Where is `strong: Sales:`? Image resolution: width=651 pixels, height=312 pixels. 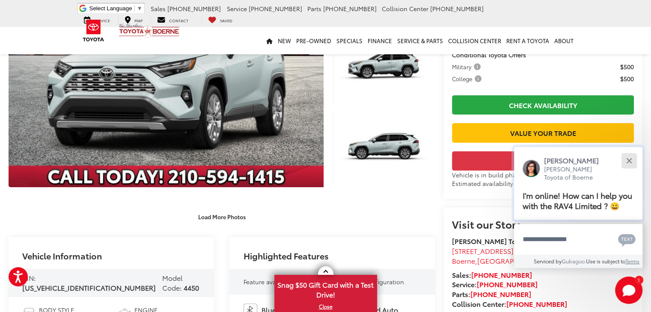
strong: Sales: is located at coordinates (492, 275).